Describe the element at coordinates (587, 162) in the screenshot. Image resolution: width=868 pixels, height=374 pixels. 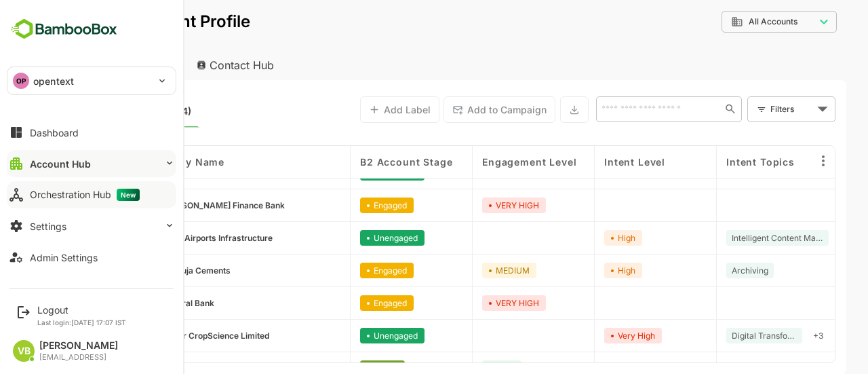
I see `span: Intent Level` at that location.